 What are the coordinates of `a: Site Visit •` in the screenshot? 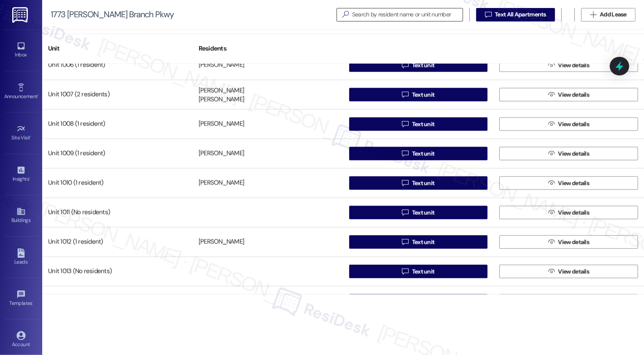 It's located at (21, 133).